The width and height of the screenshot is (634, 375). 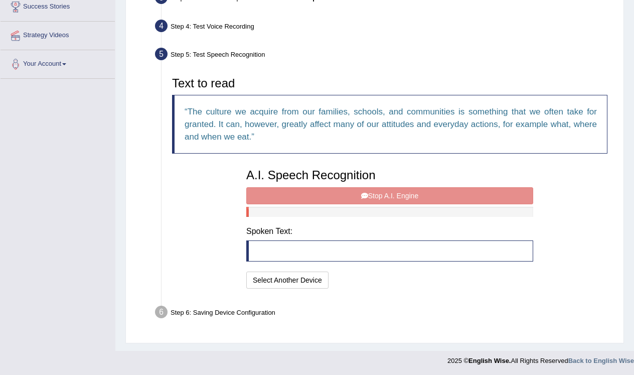 What do you see at coordinates (489, 360) in the screenshot?
I see `strong: English Wise.` at bounding box center [489, 360].